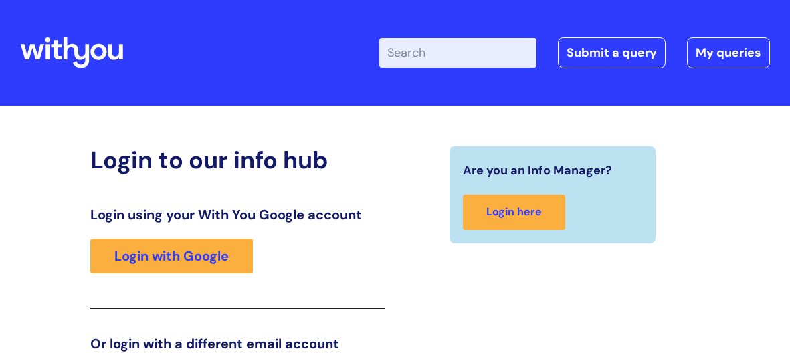  Describe the element at coordinates (238, 215) in the screenshot. I see `h3: Login using your With You Google account` at that location.